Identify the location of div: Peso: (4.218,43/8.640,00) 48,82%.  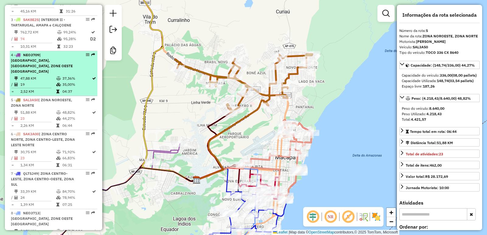
(439, 114).